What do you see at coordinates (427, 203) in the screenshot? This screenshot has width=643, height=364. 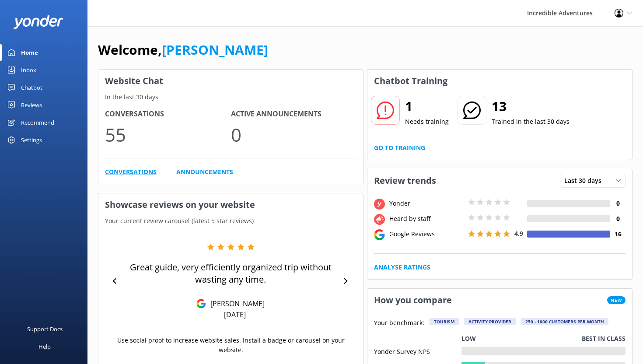 I see `div: Yonder` at bounding box center [427, 203].